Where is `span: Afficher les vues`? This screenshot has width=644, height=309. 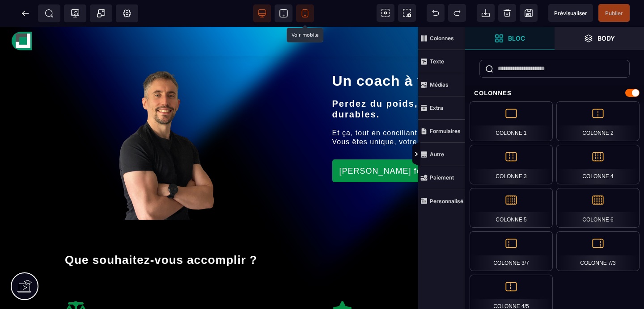
span: Afficher les vues is located at coordinates (469, 154).